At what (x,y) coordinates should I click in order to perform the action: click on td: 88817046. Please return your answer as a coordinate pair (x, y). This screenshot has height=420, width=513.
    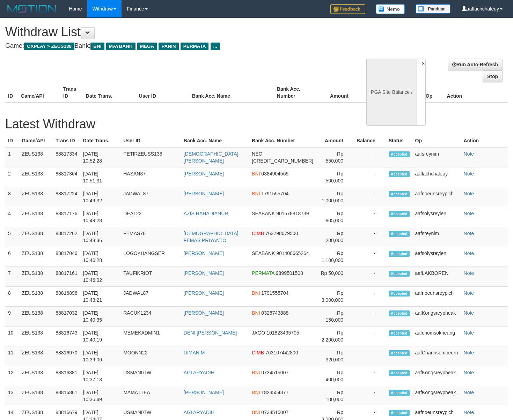
    Looking at the image, I should click on (67, 257).